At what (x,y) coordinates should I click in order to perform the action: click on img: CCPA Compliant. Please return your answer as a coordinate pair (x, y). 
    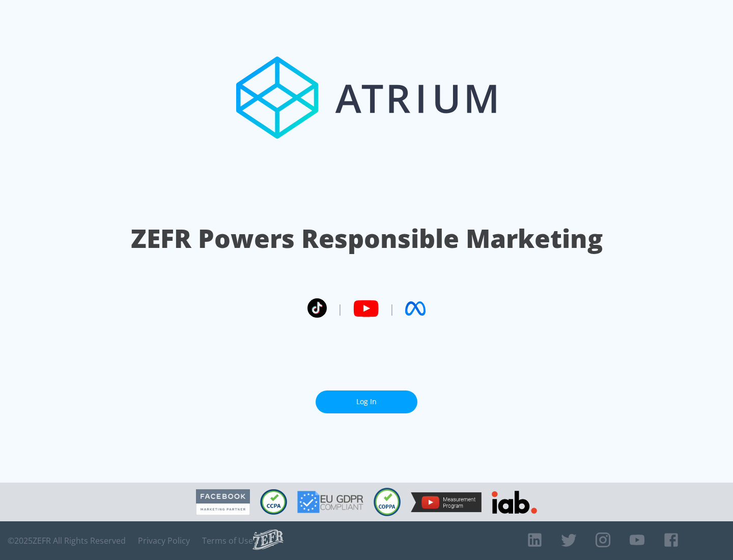
    Looking at the image, I should click on (274, 502).